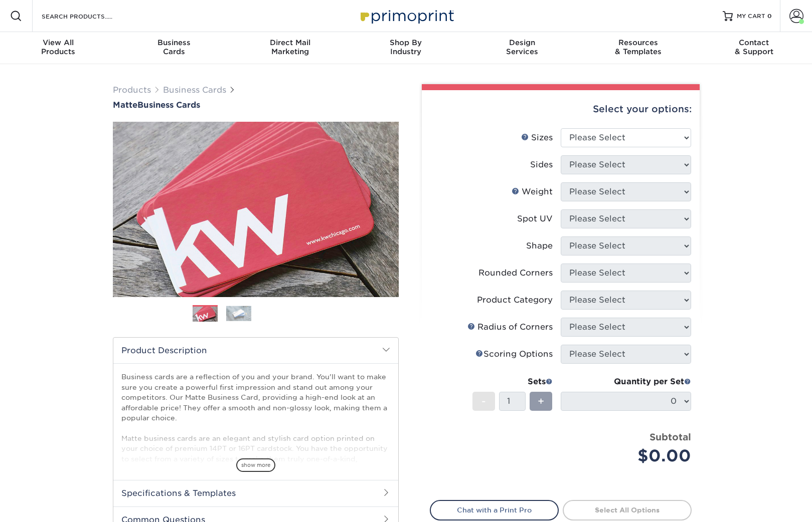 This screenshot has width=812, height=522. Describe the element at coordinates (494, 511) in the screenshot. I see `a: Chat with a Print Pro` at that location.